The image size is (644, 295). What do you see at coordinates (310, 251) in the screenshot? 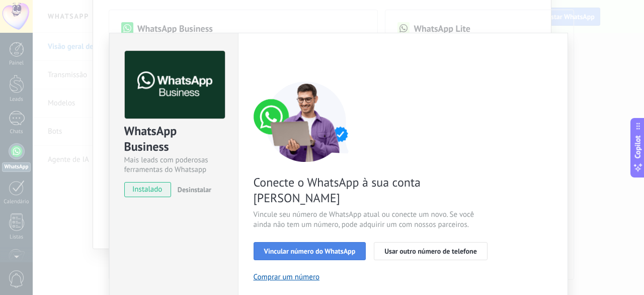
I see `span: Vincular número do WhatsApp` at bounding box center [310, 251].